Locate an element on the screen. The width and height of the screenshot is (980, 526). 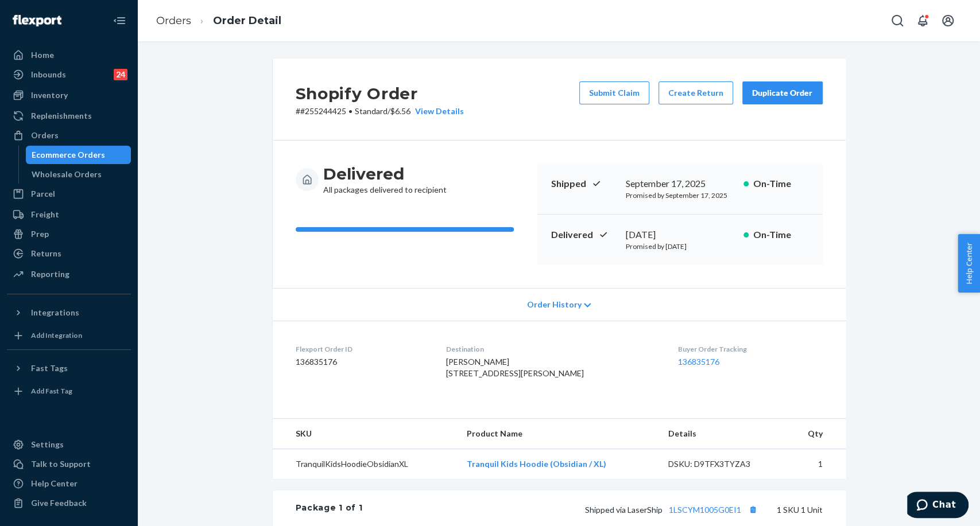
a: Returns is located at coordinates (69, 254).